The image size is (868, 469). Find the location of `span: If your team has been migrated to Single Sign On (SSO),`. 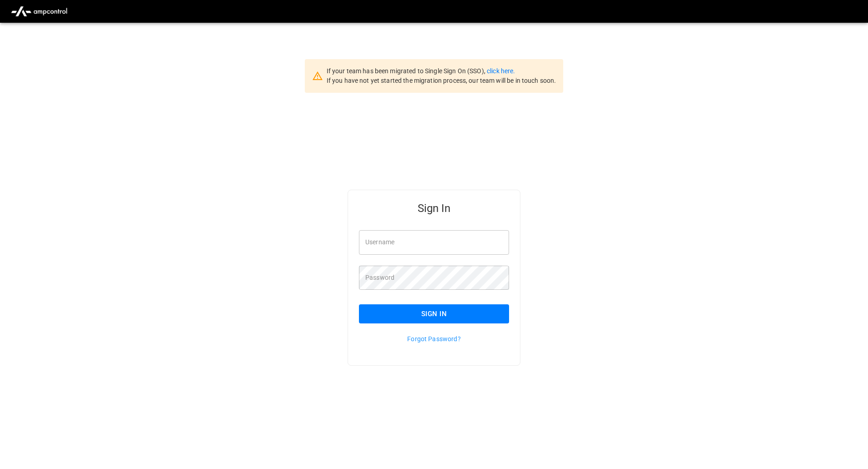

span: If your team has been migrated to Single Sign On (SSO), is located at coordinates (407, 71).